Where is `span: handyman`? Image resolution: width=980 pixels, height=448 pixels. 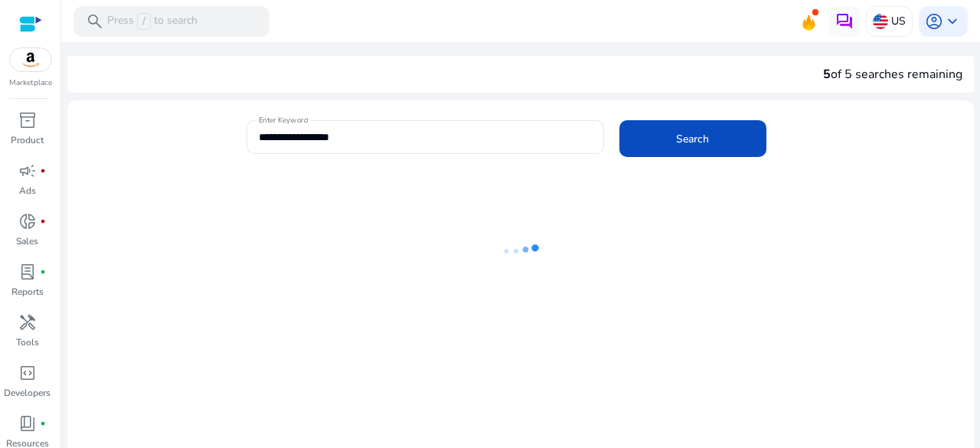 span: handyman is located at coordinates (28, 322).